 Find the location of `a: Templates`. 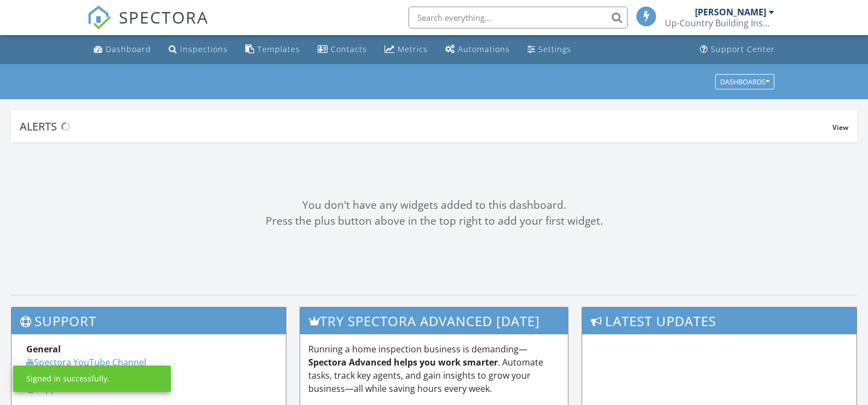

a: Templates is located at coordinates (273, 49).